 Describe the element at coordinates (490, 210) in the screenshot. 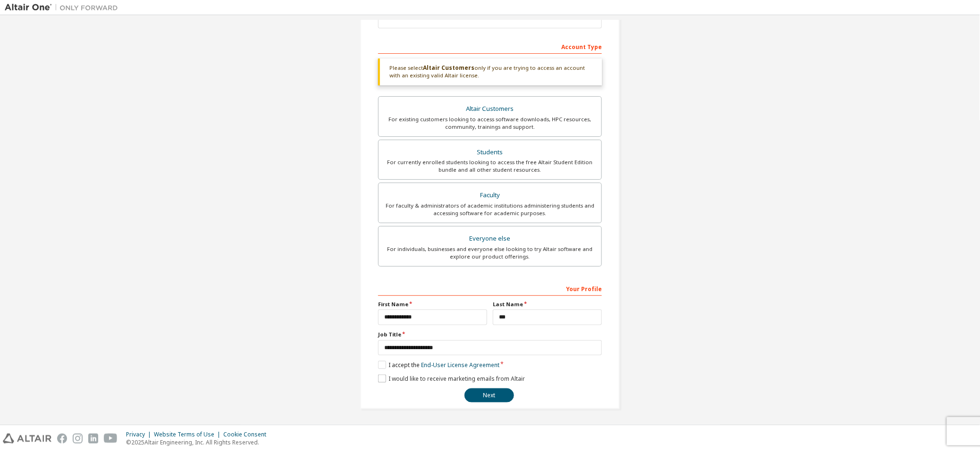

I see `div: For faculty & administrators of academic institutions administering students and accessing softwa...` at that location.